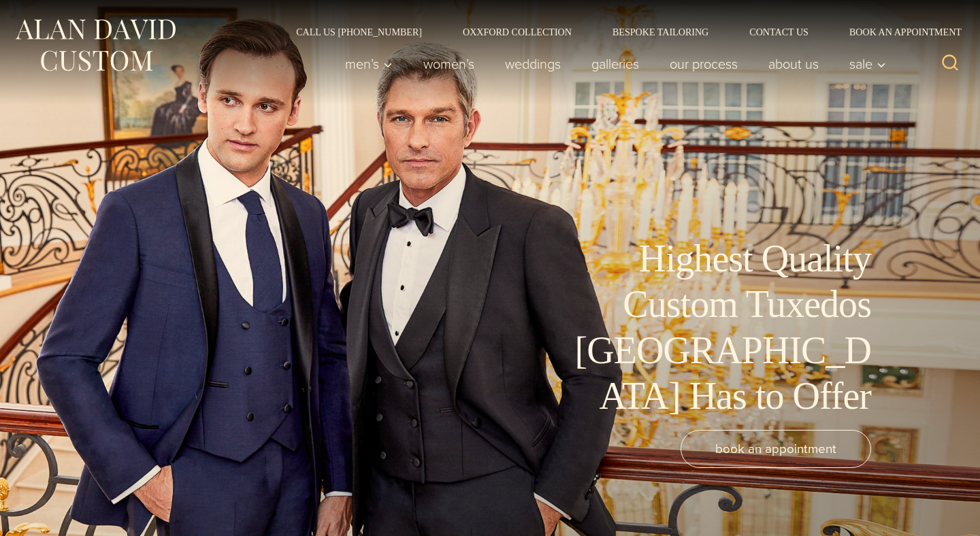 The width and height of the screenshot is (980, 536). Describe the element at coordinates (449, 64) in the screenshot. I see `a: Women’s` at that location.